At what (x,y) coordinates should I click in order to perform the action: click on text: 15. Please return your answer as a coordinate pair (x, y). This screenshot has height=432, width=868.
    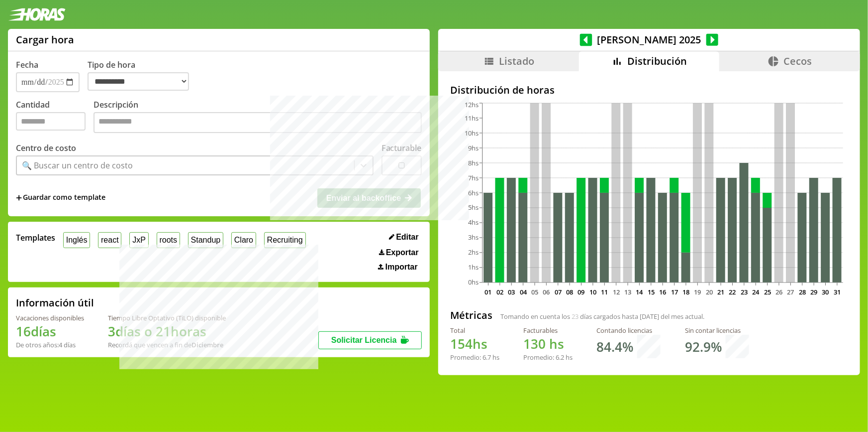
    Looking at the image, I should click on (651, 292).